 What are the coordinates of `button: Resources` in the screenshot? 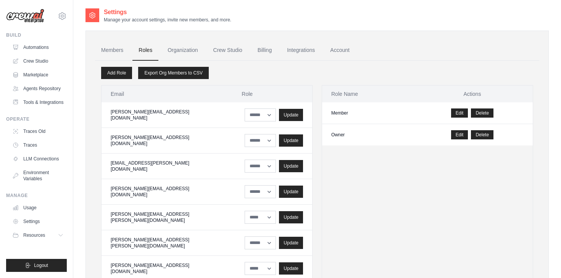 It's located at (38, 235).